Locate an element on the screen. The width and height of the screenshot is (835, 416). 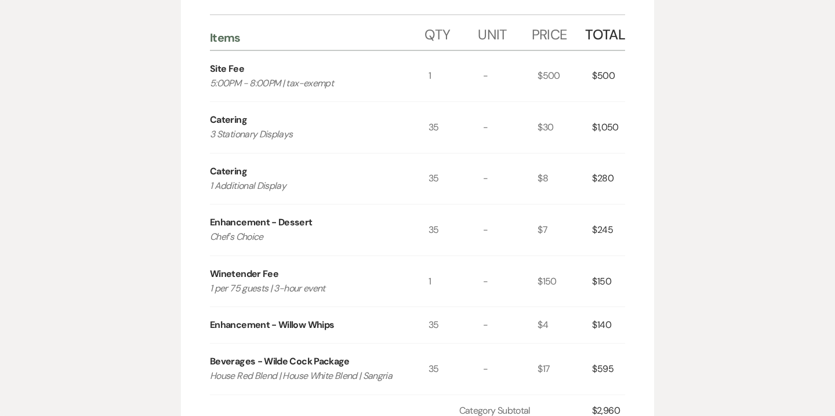
div: Enhancement - Dessert is located at coordinates (261, 223).